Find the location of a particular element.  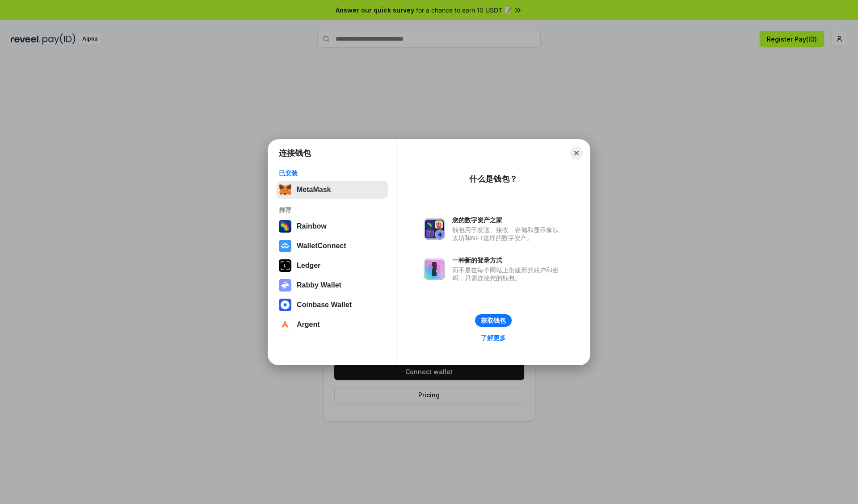

div: 已安装 is located at coordinates (332, 173).